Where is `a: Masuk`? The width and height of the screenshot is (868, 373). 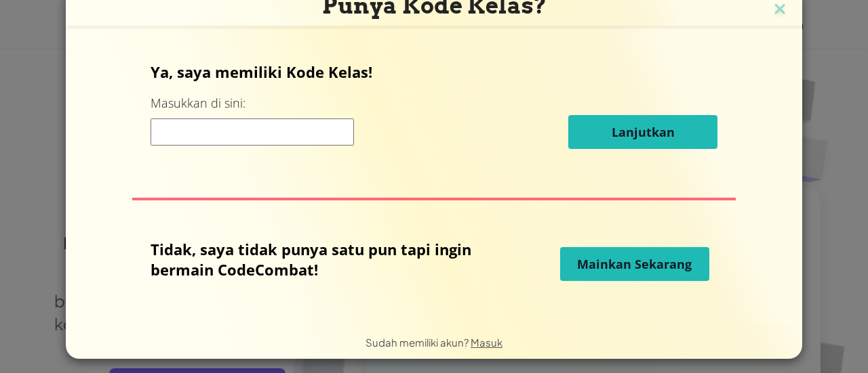
a: Masuk is located at coordinates (486, 343).